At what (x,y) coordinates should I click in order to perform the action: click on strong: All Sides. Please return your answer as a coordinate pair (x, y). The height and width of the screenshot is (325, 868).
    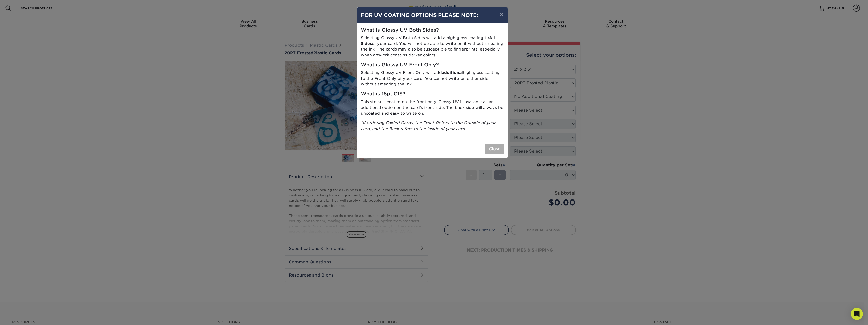
    Looking at the image, I should click on (428, 41).